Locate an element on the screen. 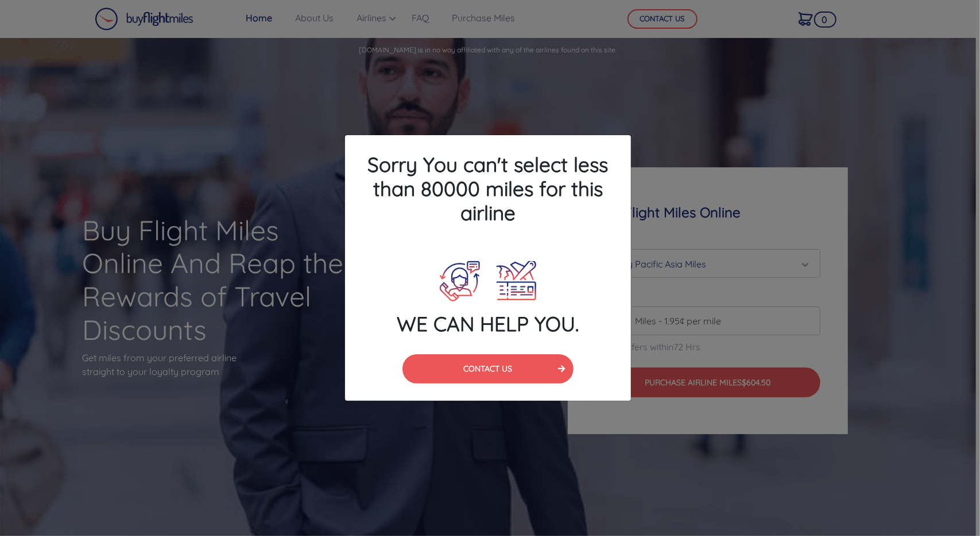 This screenshot has width=980, height=536. h4: WE CAN HELP YOU. is located at coordinates (489, 323).